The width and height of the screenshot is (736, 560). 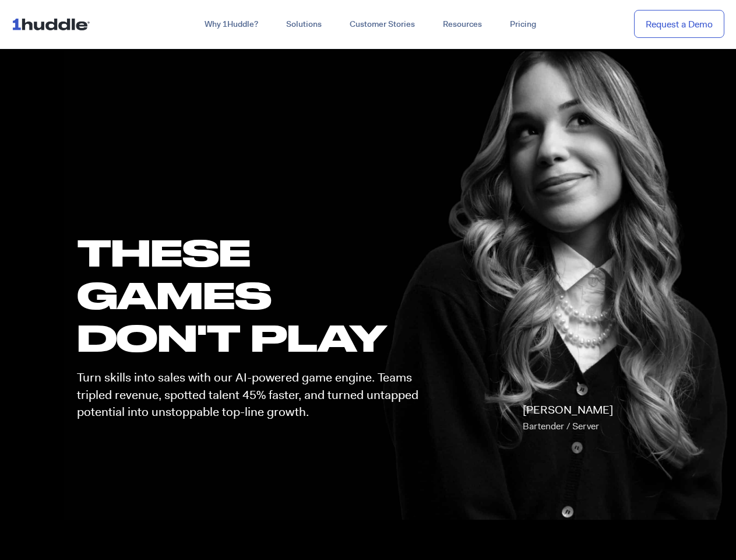 I want to click on h1: these GAMES DON'T PLAY, so click(x=253, y=295).